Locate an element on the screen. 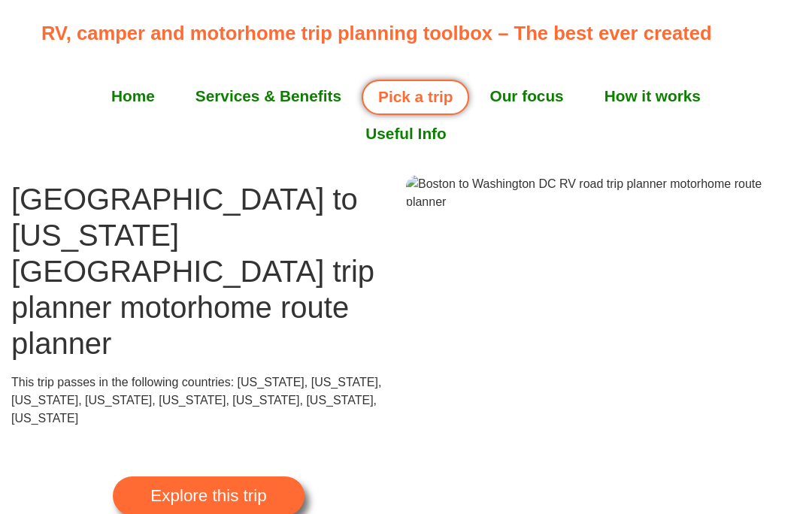 The width and height of the screenshot is (812, 514). a: How it works is located at coordinates (652, 96).